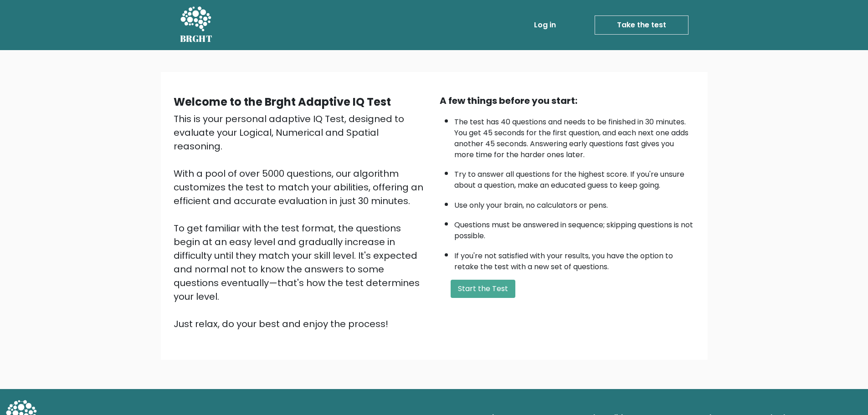  Describe the element at coordinates (574, 204) in the screenshot. I see `li: Use only your brain, no calculators or pens.` at that location.